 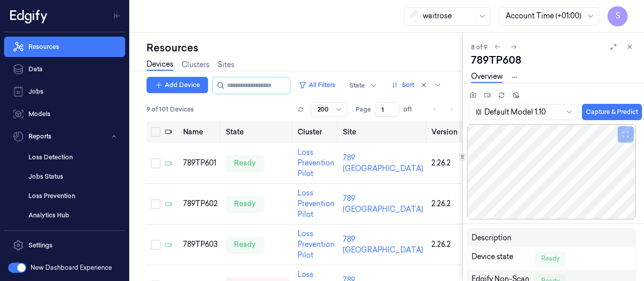 What do you see at coordinates (200, 244) in the screenshot?
I see `div: 789TP603` at bounding box center [200, 244].